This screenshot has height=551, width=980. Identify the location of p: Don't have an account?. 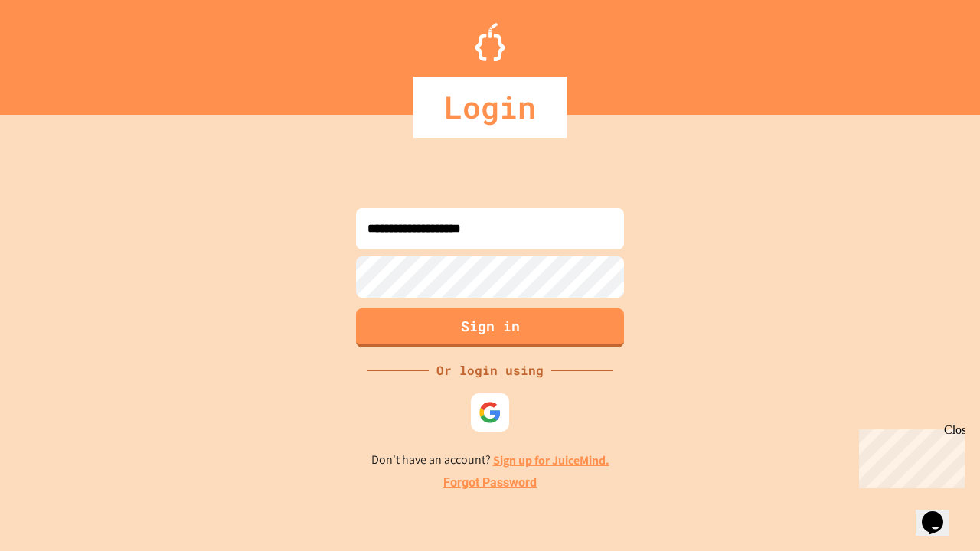
(490, 460).